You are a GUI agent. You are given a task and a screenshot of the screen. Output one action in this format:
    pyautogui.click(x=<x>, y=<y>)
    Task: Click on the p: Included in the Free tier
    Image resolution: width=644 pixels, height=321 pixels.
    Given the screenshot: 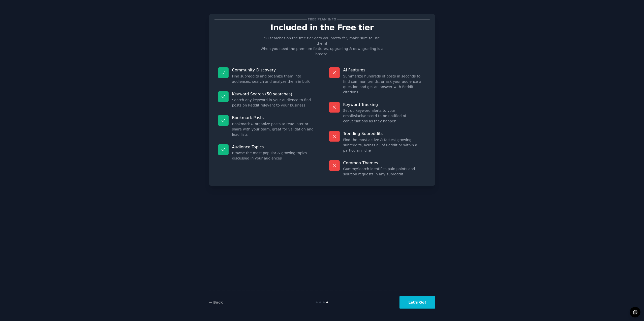 What is the action you would take?
    pyautogui.click(x=322, y=28)
    